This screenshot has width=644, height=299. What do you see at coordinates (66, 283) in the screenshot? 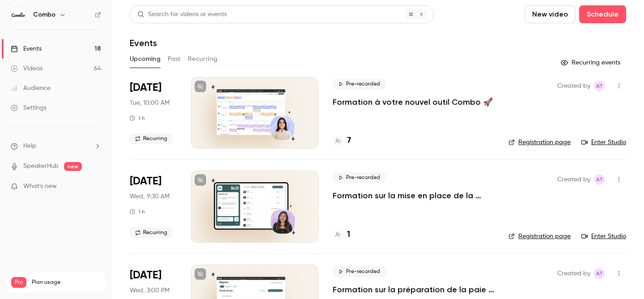
I see `span: Plan usage` at bounding box center [66, 283].